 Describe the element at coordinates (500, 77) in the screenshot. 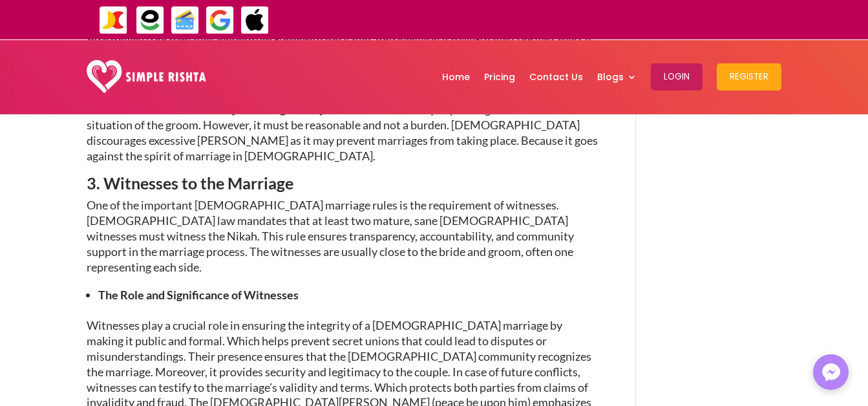

I see `a: Pricing` at that location.